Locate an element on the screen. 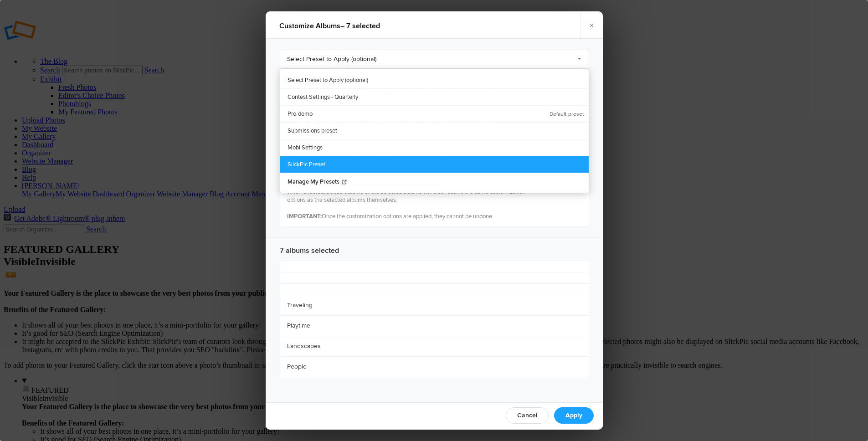  b: Playtime is located at coordinates (298, 326).